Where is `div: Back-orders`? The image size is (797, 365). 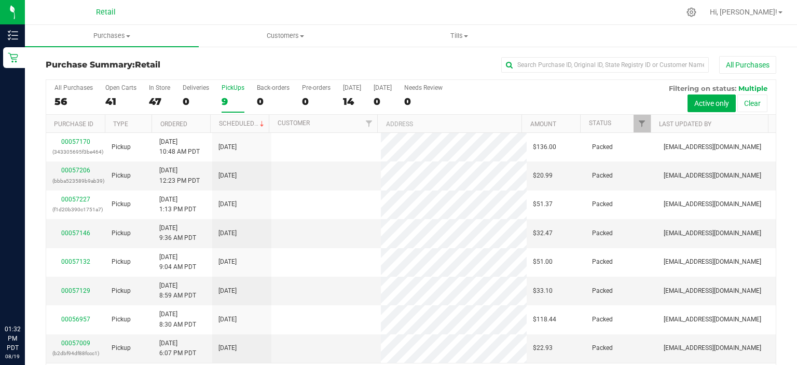
div: Back-orders is located at coordinates (273, 88).